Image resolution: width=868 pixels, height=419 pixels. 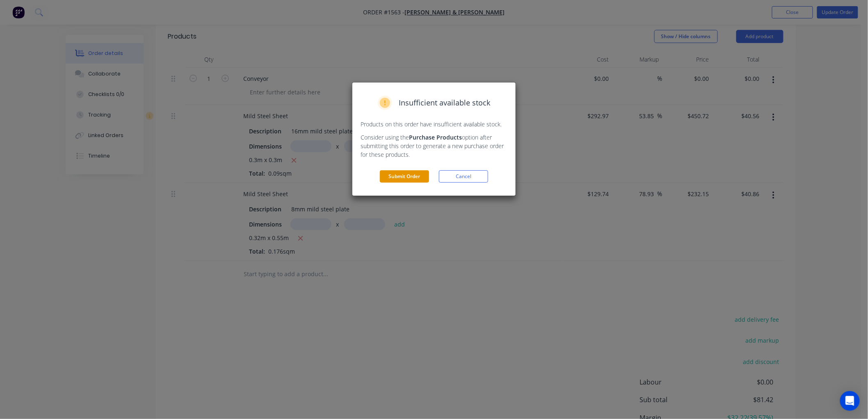 What do you see at coordinates (434, 124) in the screenshot?
I see `p: Products on this order have insufficient available stock.` at bounding box center [434, 124].